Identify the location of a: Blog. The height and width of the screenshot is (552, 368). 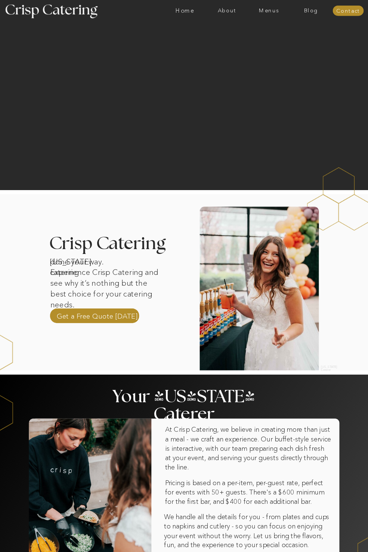
(311, 11).